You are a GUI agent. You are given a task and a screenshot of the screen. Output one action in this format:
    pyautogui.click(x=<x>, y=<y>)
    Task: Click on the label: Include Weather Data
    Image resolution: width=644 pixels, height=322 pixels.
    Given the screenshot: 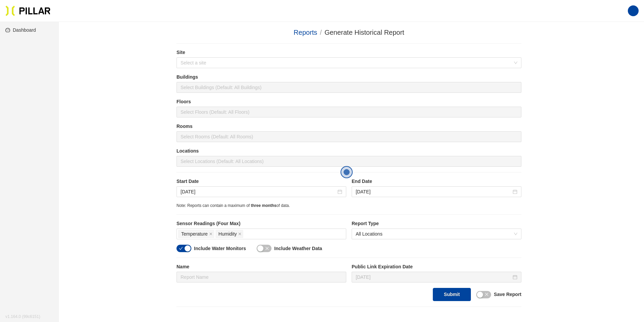 What is the action you would take?
    pyautogui.click(x=298, y=248)
    